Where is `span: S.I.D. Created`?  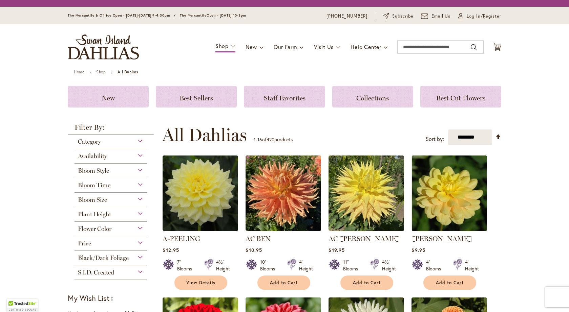
span: S.I.D. Created is located at coordinates (96, 273).